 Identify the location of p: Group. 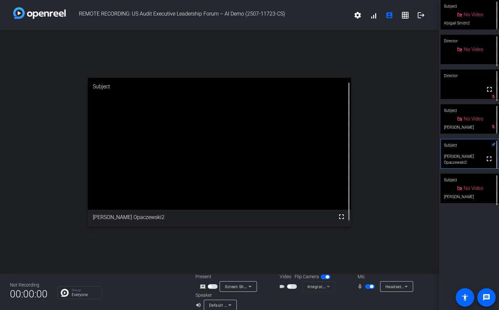
(85, 290).